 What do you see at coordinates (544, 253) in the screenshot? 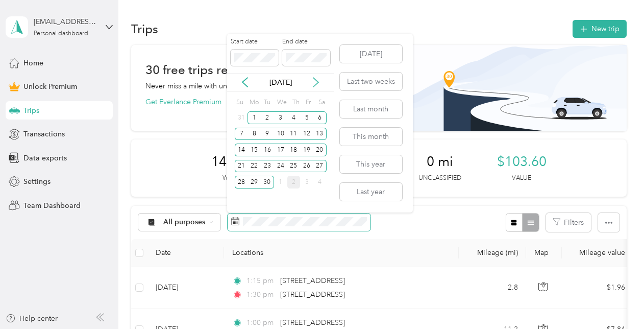
I see `th: Map` at bounding box center [544, 253].